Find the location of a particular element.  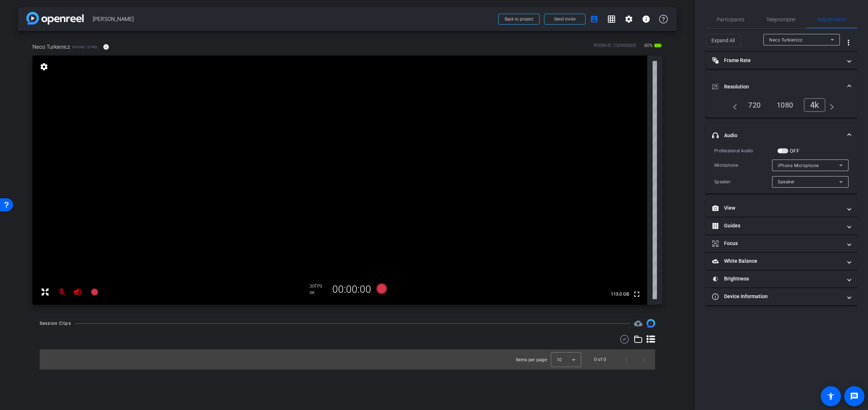

mat-panel-title: Device Information is located at coordinates (777, 297).